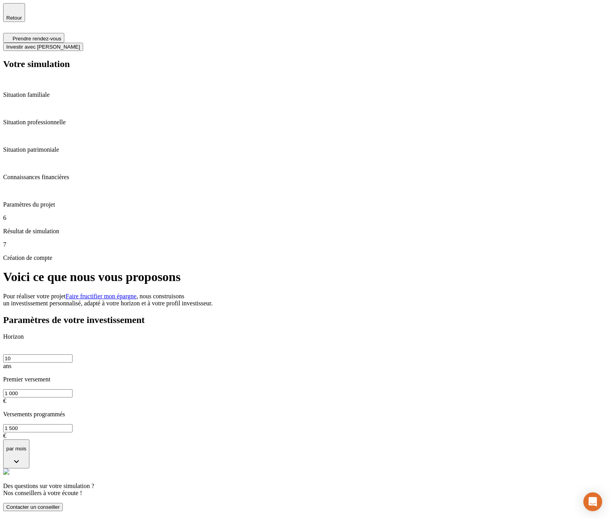 This screenshot has height=519, width=610. I want to click on h2: Votre simulation, so click(305, 64).